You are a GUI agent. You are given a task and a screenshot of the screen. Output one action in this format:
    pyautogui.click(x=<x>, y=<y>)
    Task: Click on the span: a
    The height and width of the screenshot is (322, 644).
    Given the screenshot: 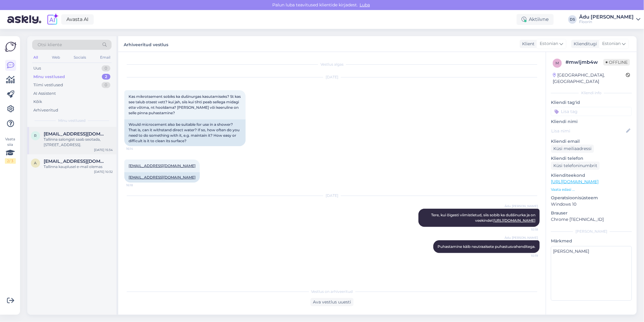 What is the action you would take?
    pyautogui.click(x=35, y=163)
    